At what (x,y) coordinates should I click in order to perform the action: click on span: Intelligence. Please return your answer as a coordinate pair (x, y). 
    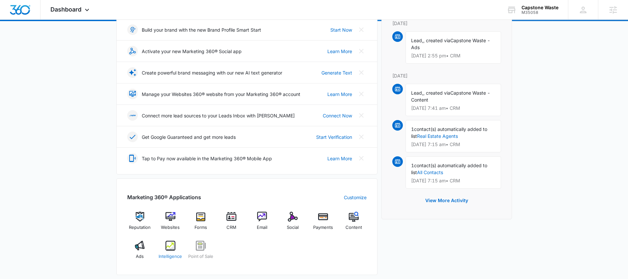
    Looking at the image, I should click on (170, 256).